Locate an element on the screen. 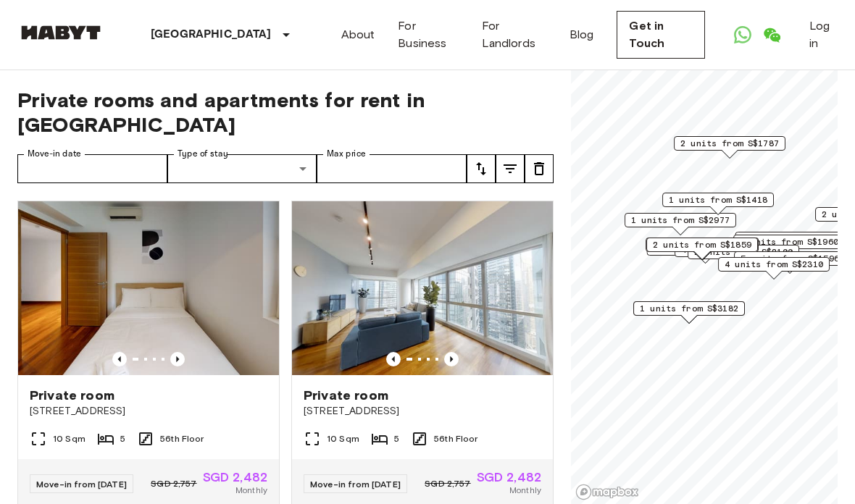  label: Type of stay is located at coordinates (203, 153).